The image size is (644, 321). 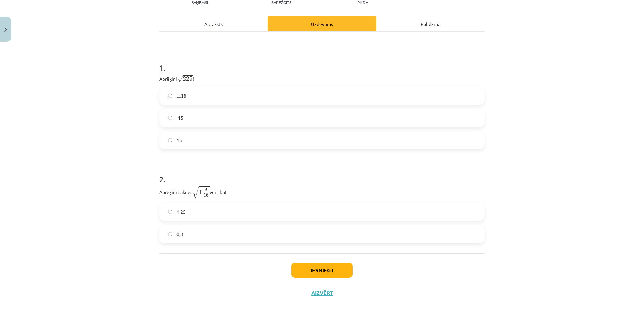 I want to click on p: Aprēķini saknes vērtību!, so click(x=322, y=192).